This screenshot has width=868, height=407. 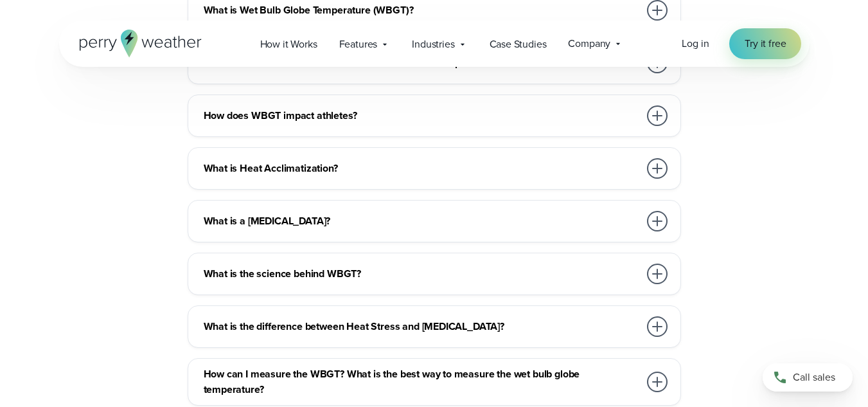 What do you see at coordinates (518, 44) in the screenshot?
I see `a: Case Studies` at bounding box center [518, 44].